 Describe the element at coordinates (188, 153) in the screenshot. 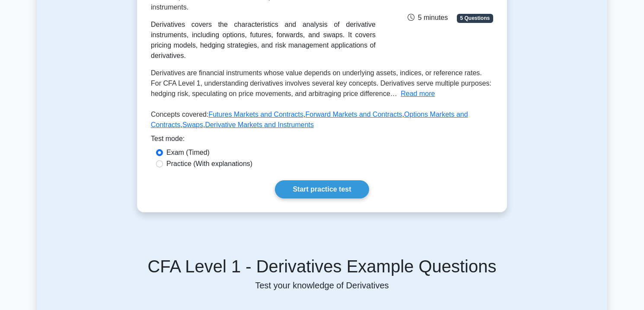

I see `label: Exam (Timed)` at that location.